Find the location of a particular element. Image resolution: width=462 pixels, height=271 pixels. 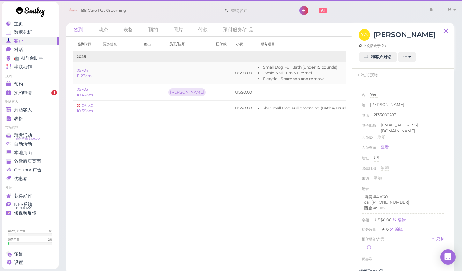

div: US is located at coordinates (376, 158).